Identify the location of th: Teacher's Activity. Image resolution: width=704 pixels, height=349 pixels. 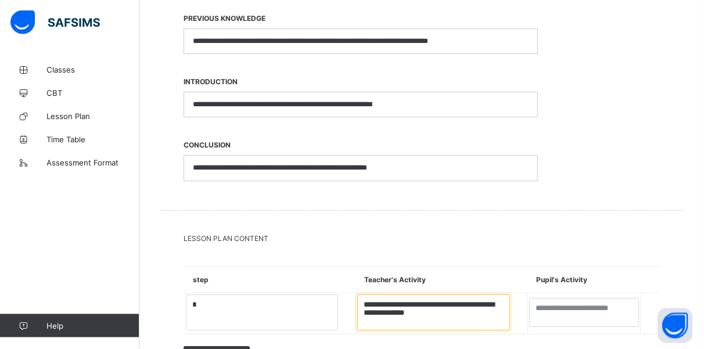
(442, 281).